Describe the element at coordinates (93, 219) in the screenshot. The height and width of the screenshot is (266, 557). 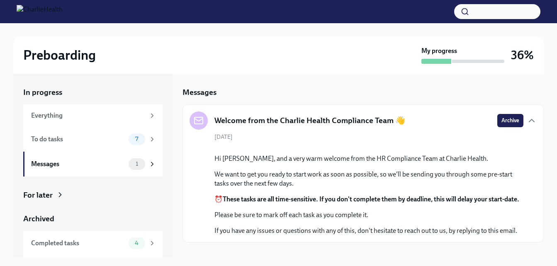
I see `a: Archived` at that location.